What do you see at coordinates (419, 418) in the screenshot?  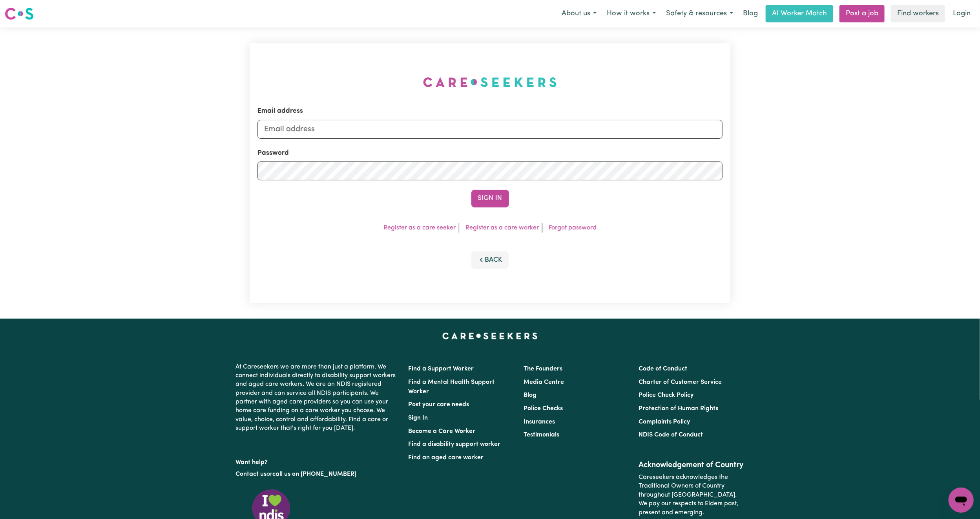 I see `a: Sign In` at bounding box center [419, 418].